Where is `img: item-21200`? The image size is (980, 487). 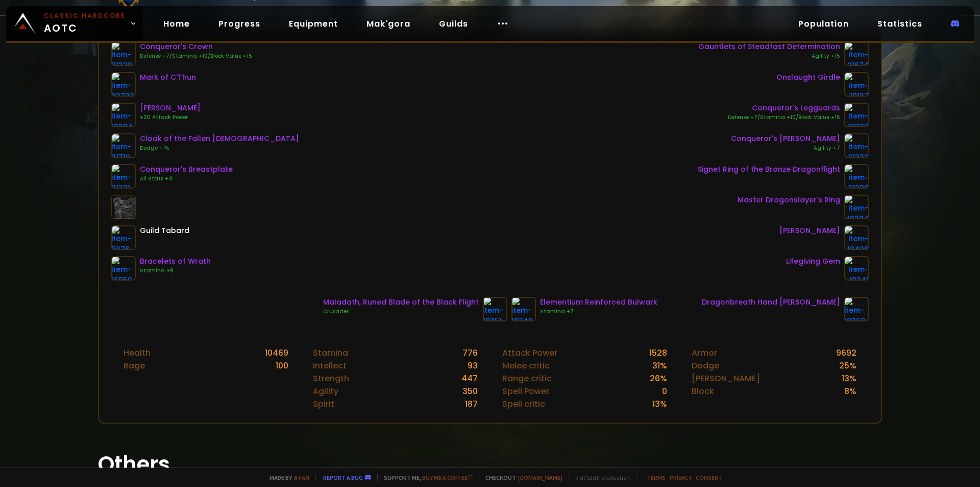 img: item-21200 is located at coordinates (856, 177).